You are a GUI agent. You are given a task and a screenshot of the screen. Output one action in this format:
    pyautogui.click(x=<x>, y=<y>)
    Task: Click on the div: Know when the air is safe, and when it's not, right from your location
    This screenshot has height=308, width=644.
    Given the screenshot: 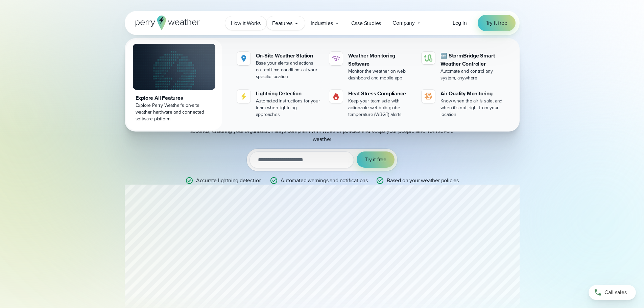 What is the action you would take?
    pyautogui.click(x=473, y=108)
    